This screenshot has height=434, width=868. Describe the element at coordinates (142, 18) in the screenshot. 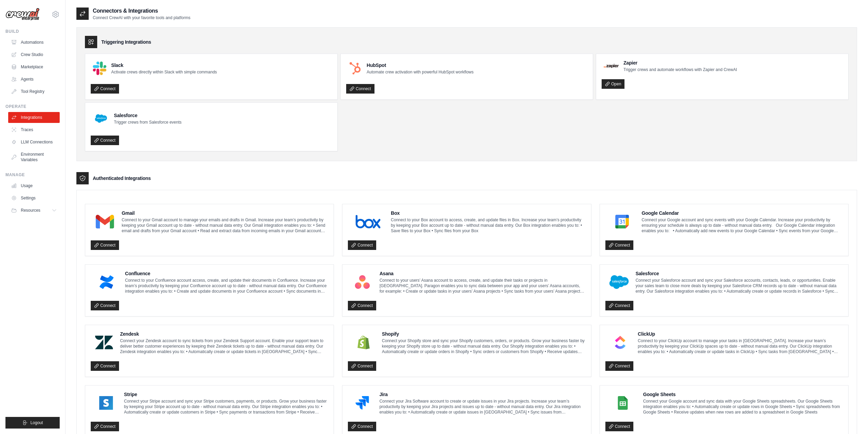

I see `p: Connect CrewAI with your favorite tools and platforms` at that location.